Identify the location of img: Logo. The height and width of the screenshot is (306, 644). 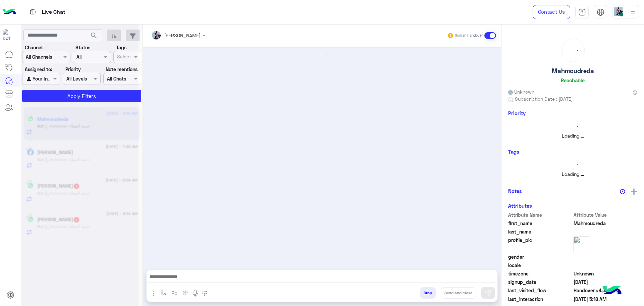
(9, 12).